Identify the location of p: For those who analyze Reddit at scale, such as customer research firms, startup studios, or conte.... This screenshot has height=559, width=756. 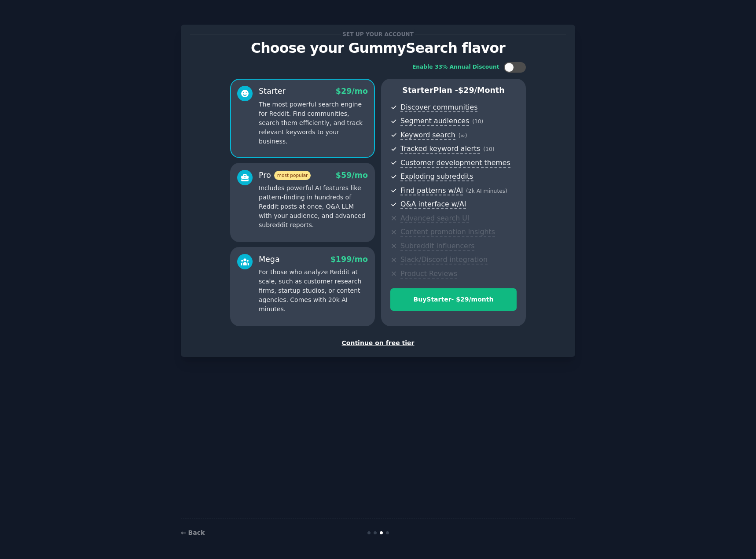
(313, 291).